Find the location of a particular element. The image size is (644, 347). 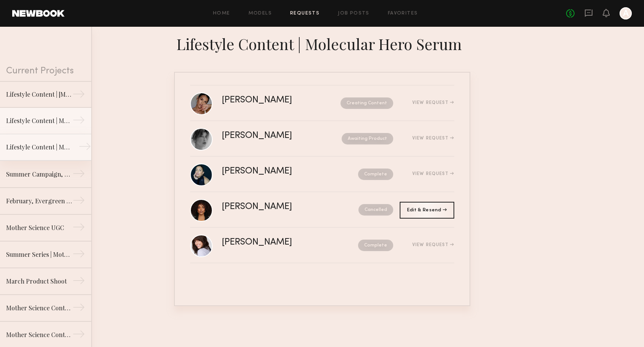

div: Lifestyle Content | Mother Science, Molecular Genesis is located at coordinates (40, 147).